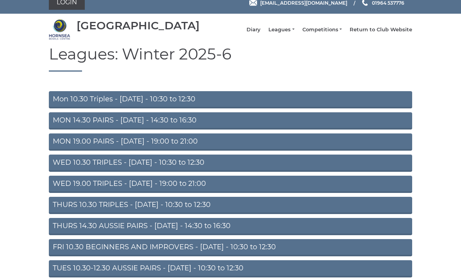 Image resolution: width=461 pixels, height=279 pixels. Describe the element at coordinates (322, 30) in the screenshot. I see `a: Competitions` at that location.